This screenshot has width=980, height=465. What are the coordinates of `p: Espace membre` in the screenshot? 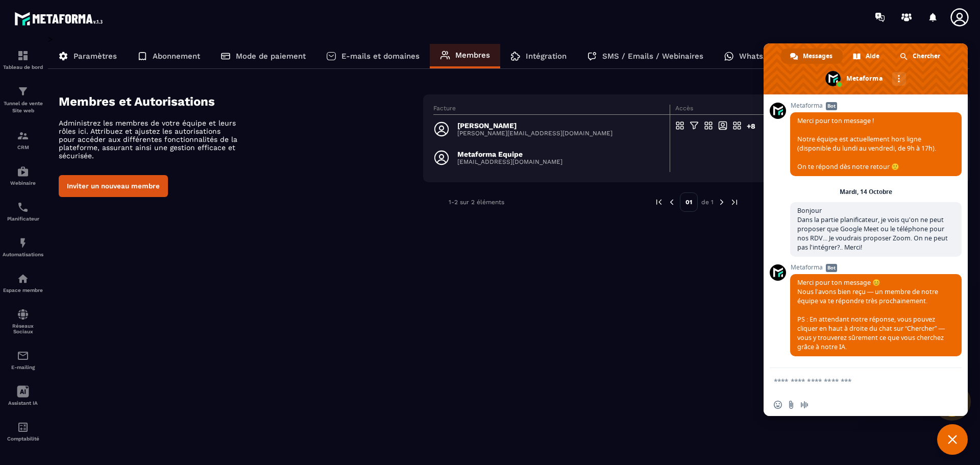 It's located at (23, 290).